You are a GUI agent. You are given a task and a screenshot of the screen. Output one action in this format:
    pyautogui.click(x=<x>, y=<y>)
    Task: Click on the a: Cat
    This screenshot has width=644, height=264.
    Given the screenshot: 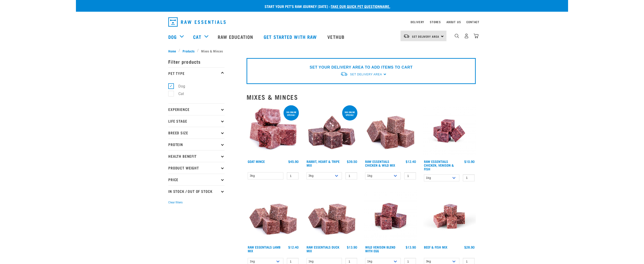 What is the action you would take?
    pyautogui.click(x=197, y=37)
    